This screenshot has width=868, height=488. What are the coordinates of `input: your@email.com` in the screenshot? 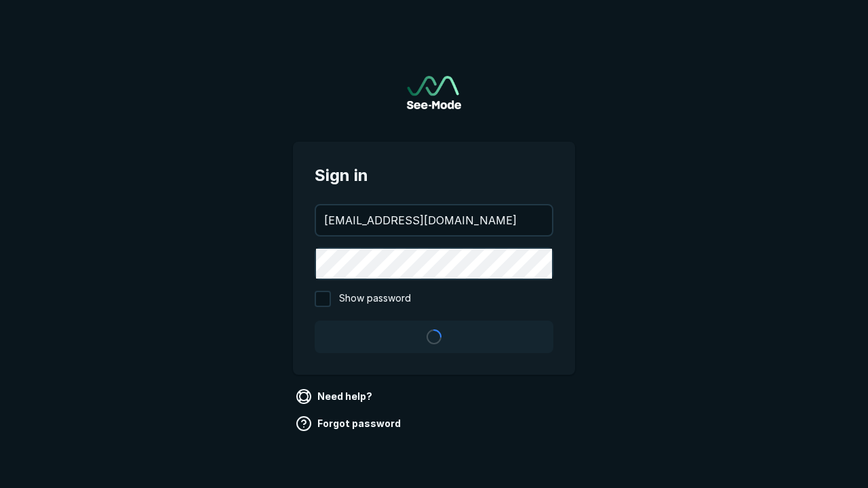 It's located at (434, 220).